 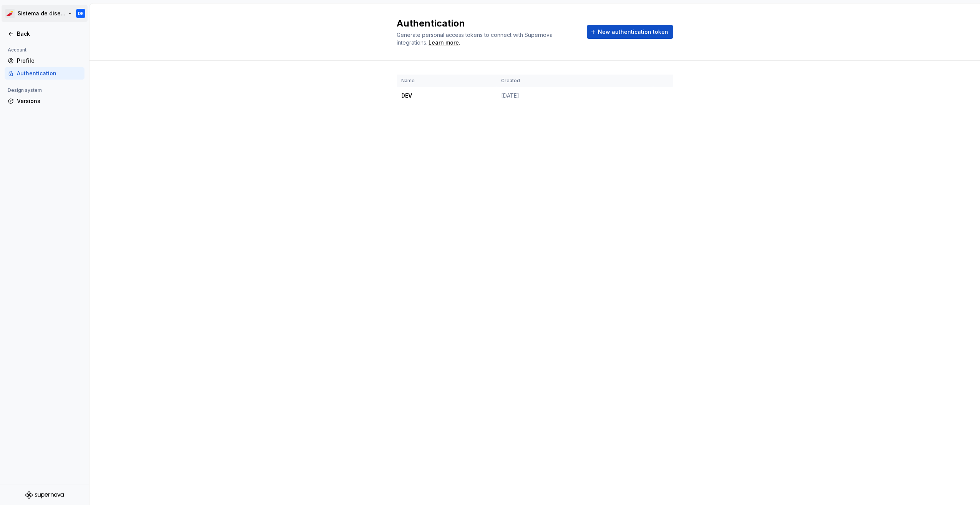 I want to click on div: Authentication, so click(x=49, y=74).